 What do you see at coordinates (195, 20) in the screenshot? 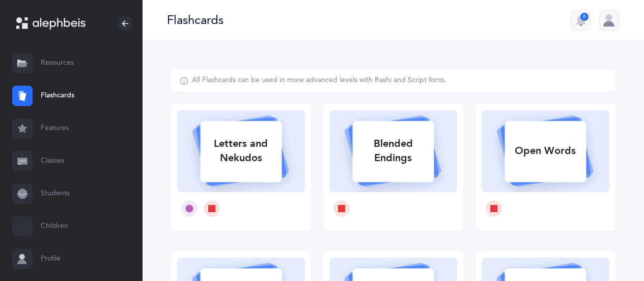
I see `div: Flashcards` at bounding box center [195, 20].